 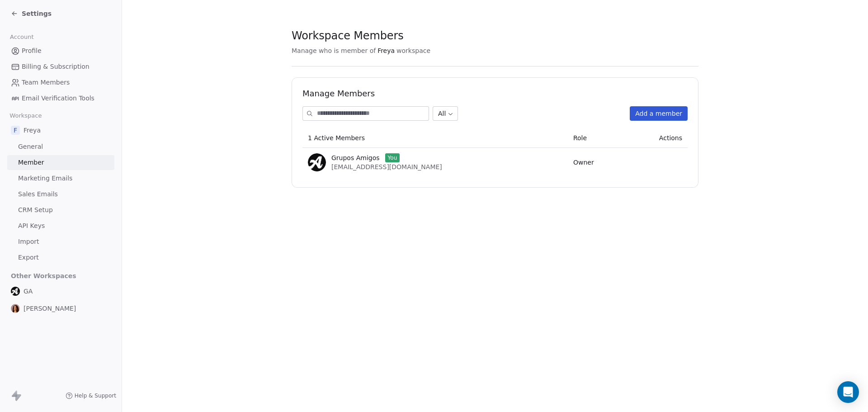 I want to click on span: You, so click(x=392, y=158).